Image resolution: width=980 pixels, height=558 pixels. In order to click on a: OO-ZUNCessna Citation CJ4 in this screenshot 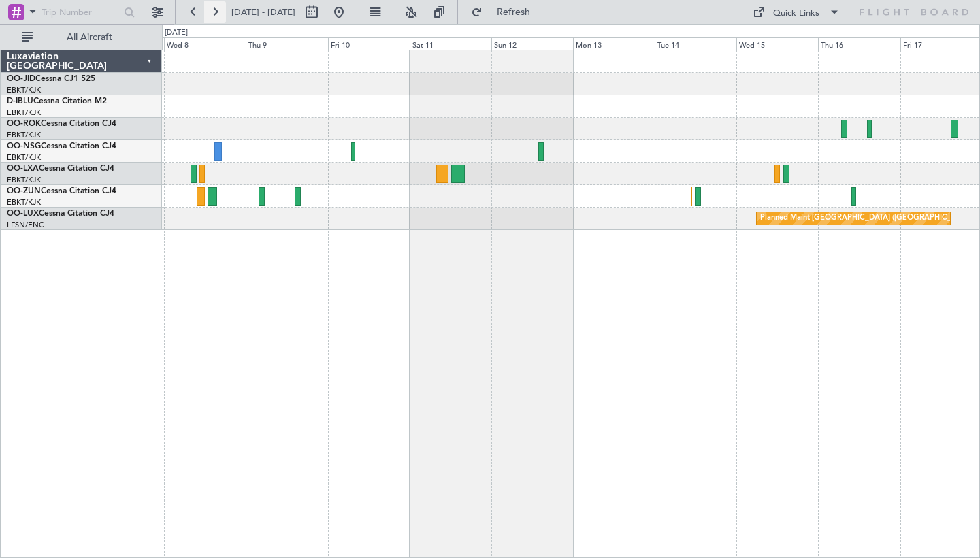, I will do `click(61, 191)`.